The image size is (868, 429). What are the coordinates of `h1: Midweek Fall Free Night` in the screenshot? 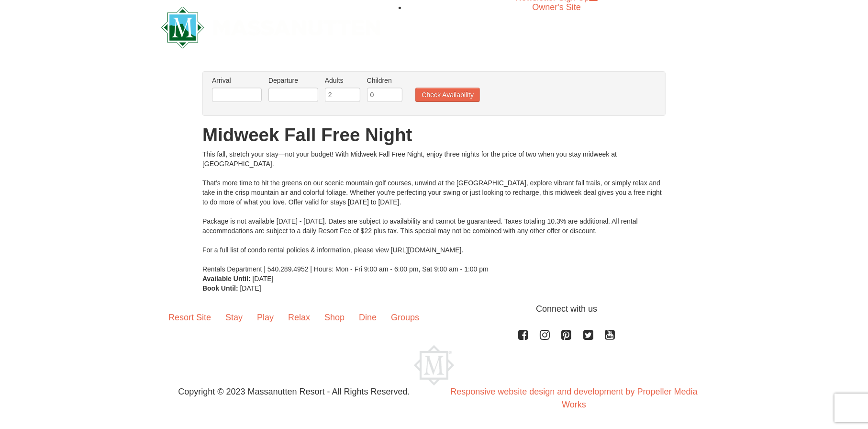 It's located at (434, 135).